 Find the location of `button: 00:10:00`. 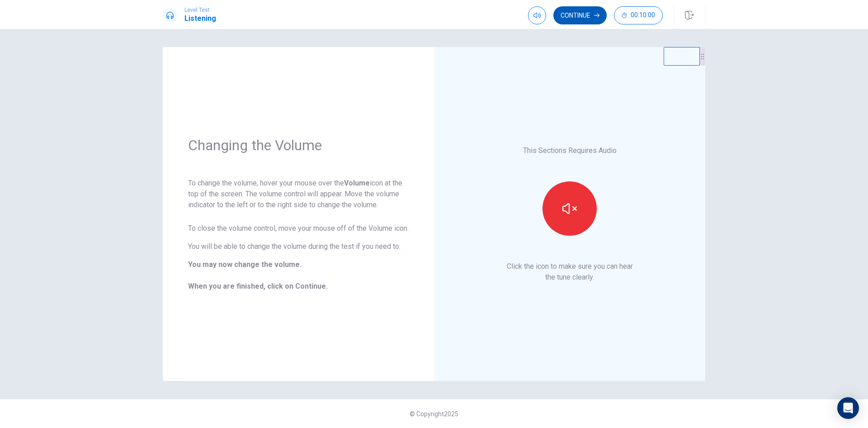

button: 00:10:00 is located at coordinates (639, 16).